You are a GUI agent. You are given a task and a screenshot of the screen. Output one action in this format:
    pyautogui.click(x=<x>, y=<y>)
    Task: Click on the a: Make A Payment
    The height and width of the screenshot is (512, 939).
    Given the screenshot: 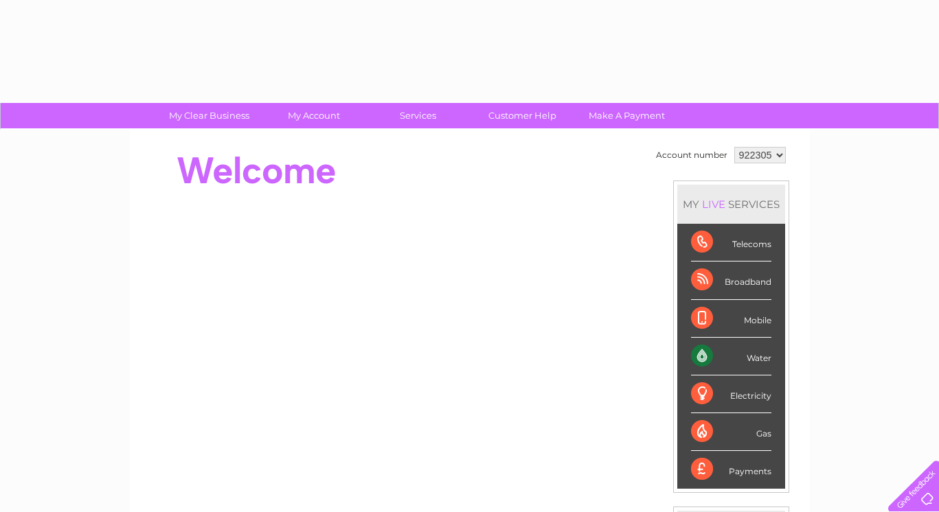 What is the action you would take?
    pyautogui.click(x=626, y=115)
    